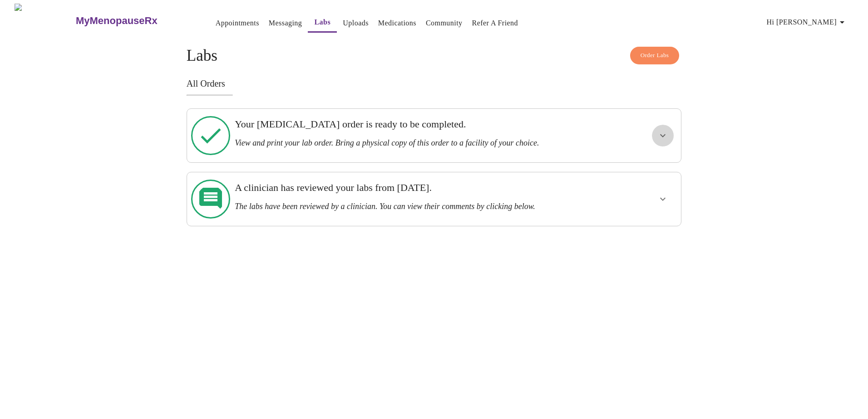 The height and width of the screenshot is (419, 868). I want to click on a: Messaging, so click(285, 23).